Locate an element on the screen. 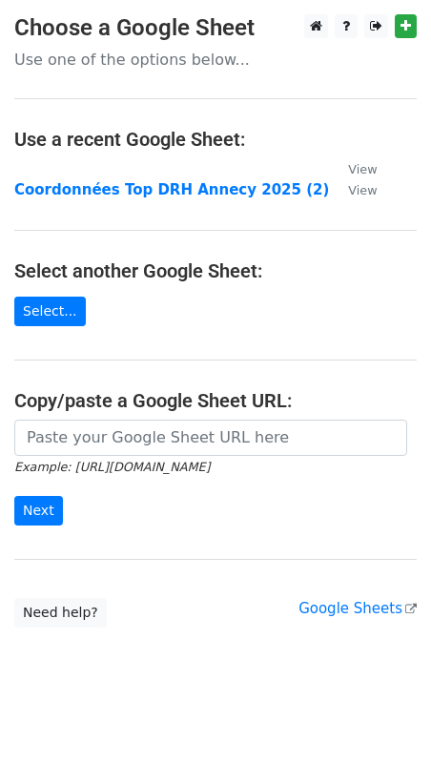 The height and width of the screenshot is (763, 431). a: Google Sheets is located at coordinates (357, 608).